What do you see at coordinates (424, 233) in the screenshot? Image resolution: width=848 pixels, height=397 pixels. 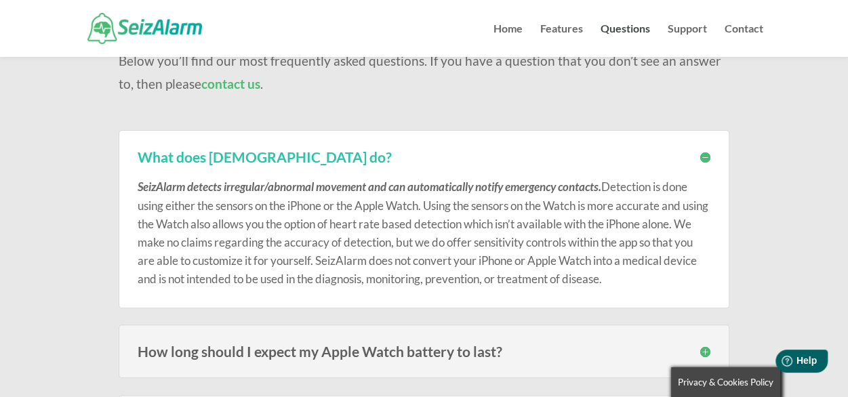 I see `p: Detection is done using either the sensors on the iPhone or the Apple Watch. Using the sensors on...` at bounding box center [424, 233].